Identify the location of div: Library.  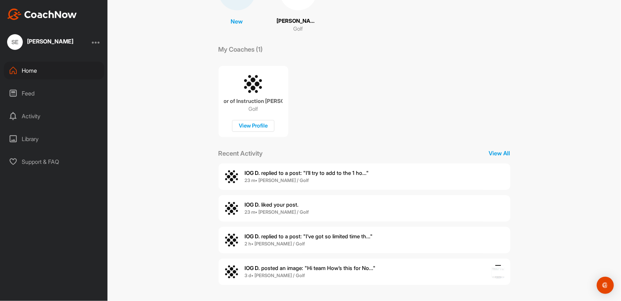
(54, 139).